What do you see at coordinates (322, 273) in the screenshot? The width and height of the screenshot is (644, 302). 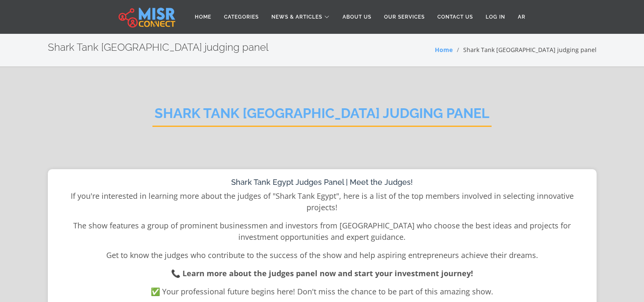 I see `p: 📞 Learn more about the judges panel now and start your investment journey!` at bounding box center [322, 273].